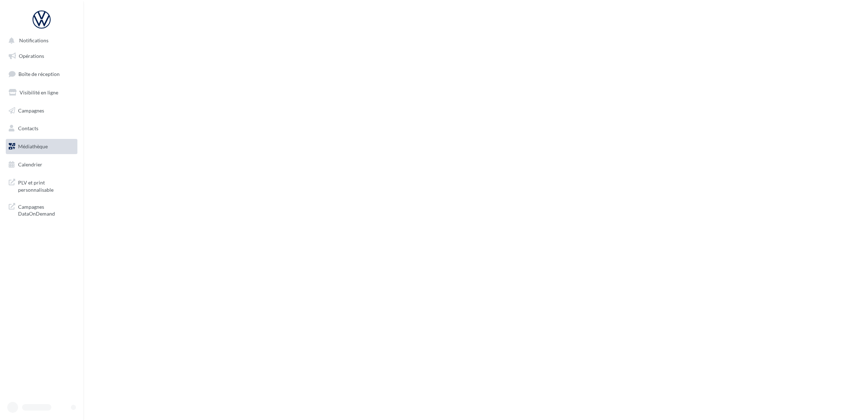  Describe the element at coordinates (39, 92) in the screenshot. I see `span: Visibilité en ligne` at that location.